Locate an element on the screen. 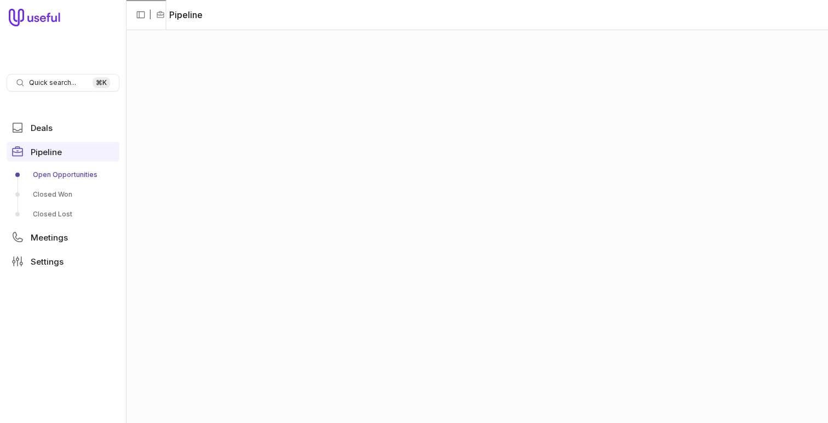 This screenshot has height=423, width=828. span: Deals is located at coordinates (42, 128).